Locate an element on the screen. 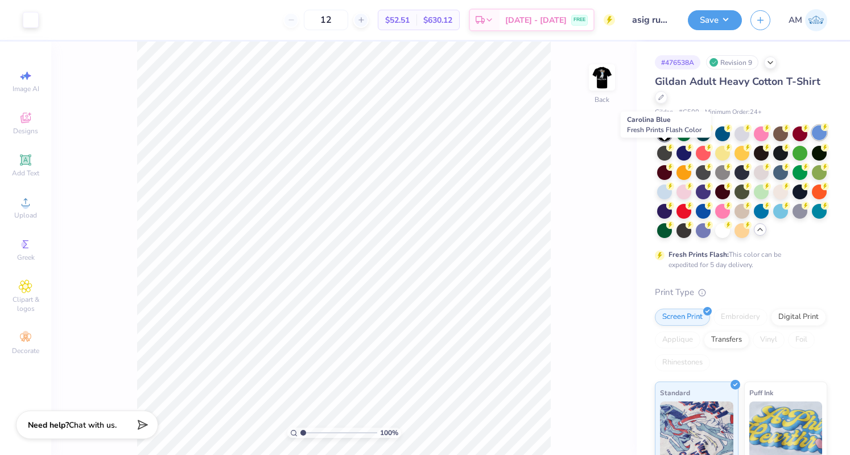  span: Puff Ink is located at coordinates (762, 392).